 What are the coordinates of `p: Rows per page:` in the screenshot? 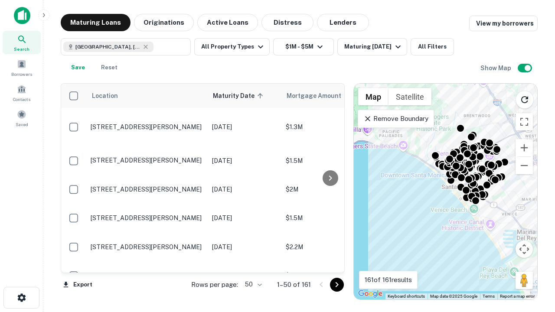 It's located at (215, 285).